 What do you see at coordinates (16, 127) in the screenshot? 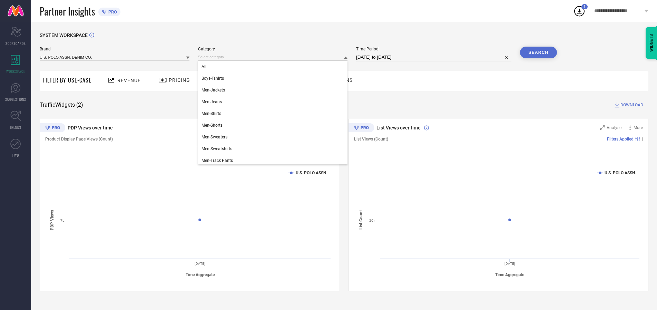
I see `span: TRENDS` at bounding box center [16, 127].